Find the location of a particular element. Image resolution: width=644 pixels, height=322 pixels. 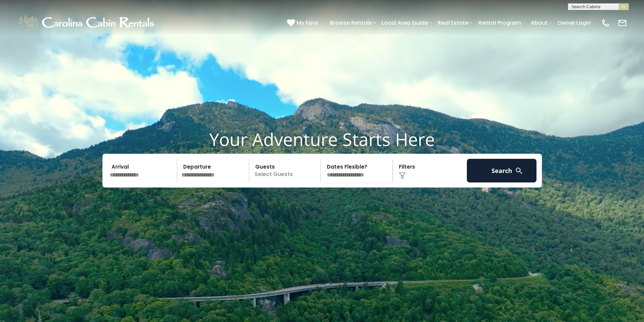

span: My Favs is located at coordinates (307, 23).